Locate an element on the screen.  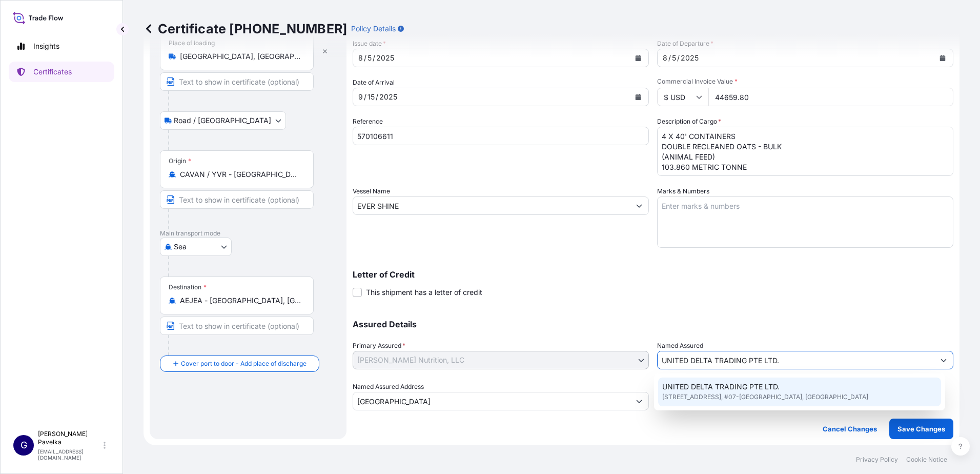
div: Suggestions is located at coordinates (800, 392).